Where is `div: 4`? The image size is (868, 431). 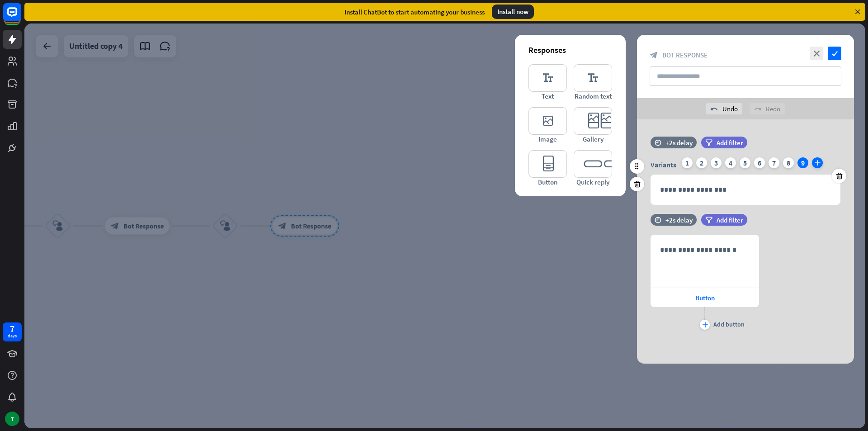 div: 4 is located at coordinates (731, 163).